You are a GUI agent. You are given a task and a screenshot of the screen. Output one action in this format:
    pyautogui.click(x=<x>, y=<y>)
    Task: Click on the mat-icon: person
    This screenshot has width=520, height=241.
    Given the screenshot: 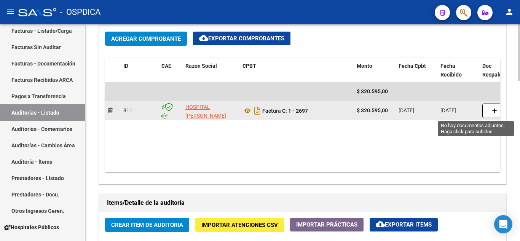 What is the action you would take?
    pyautogui.click(x=510, y=12)
    